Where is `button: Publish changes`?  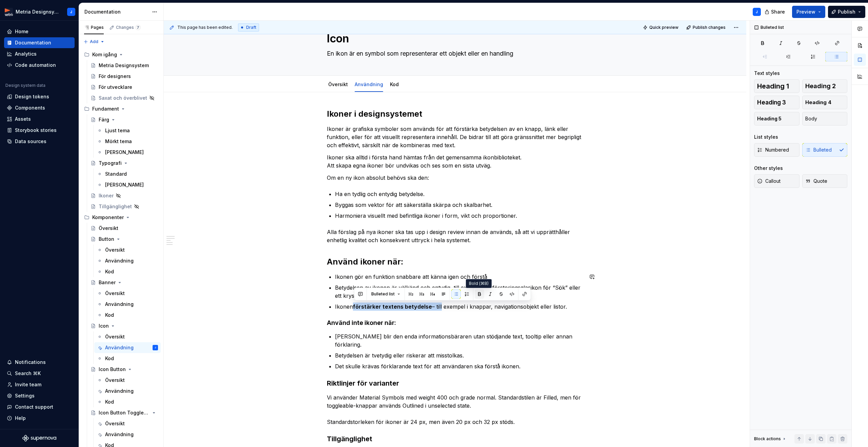 button: Publish changes is located at coordinates (706, 28).